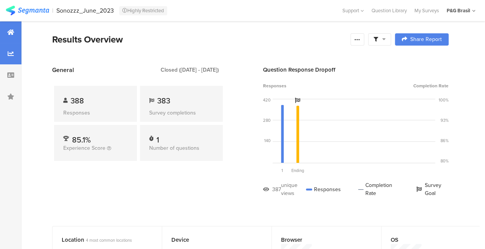  I want to click on span: Share Report, so click(426, 39).